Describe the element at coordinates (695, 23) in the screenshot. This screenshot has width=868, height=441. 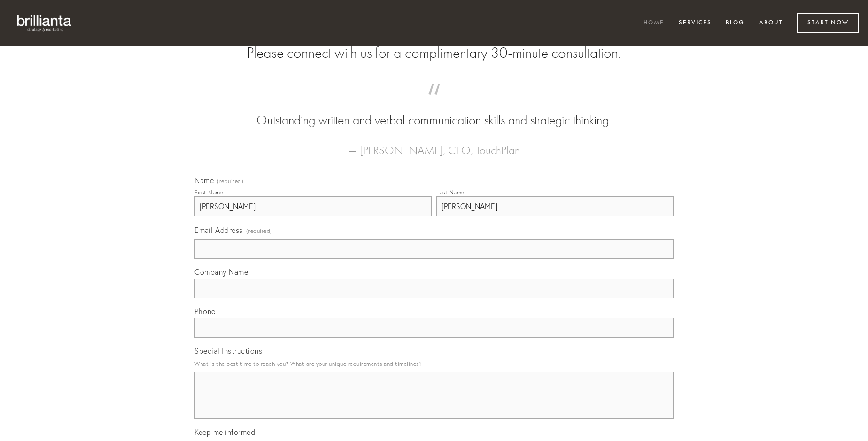
I see `a: Services` at that location.